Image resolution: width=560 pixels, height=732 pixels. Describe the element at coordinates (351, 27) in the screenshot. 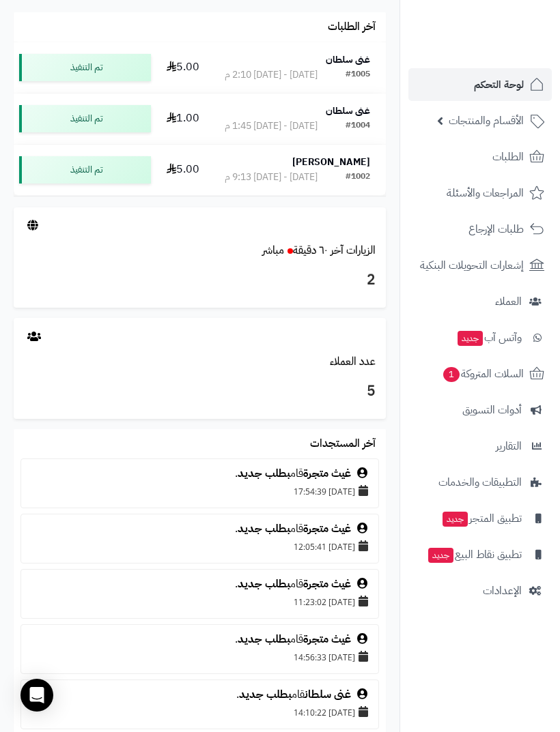

I see `h3: آخر الطلبات` at that location.